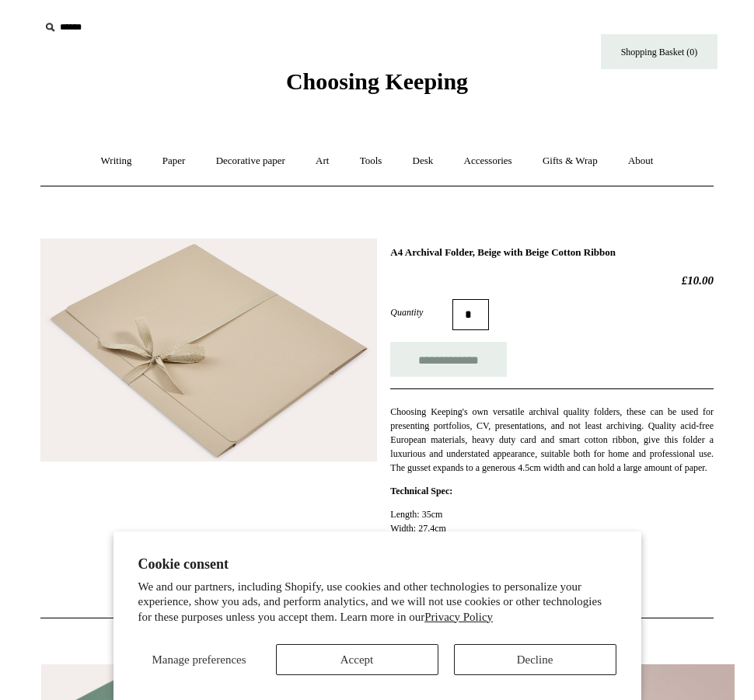 The width and height of the screenshot is (754, 700). I want to click on label: Quantity, so click(421, 312).